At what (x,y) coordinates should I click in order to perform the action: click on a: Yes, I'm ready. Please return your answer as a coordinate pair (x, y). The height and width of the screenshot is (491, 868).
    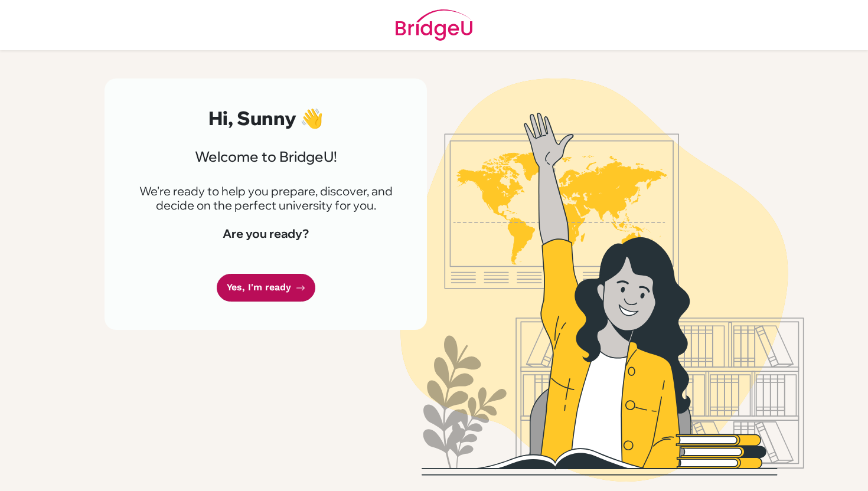
    Looking at the image, I should click on (266, 288).